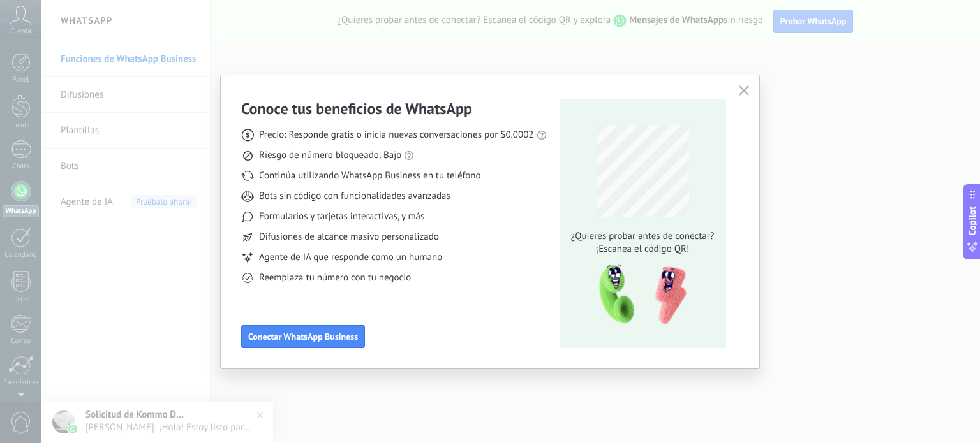 This screenshot has width=980, height=443. Describe the element at coordinates (396, 135) in the screenshot. I see `span: Precio: Responde gratis o inicia nuevas conversaciones por $0.0002` at that location.